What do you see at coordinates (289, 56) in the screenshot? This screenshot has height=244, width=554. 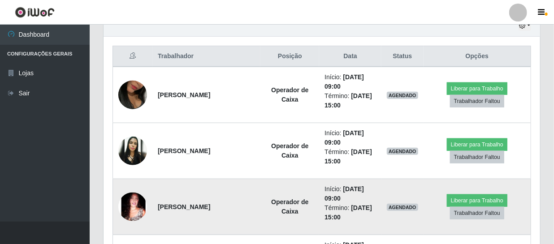 I see `th: Posição` at bounding box center [289, 56].